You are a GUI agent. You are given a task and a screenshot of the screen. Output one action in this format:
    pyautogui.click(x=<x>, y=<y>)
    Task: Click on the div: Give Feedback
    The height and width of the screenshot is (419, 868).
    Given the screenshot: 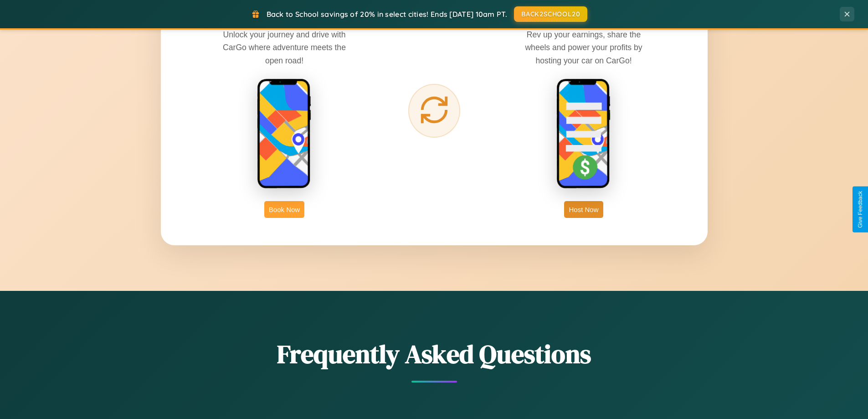 What is the action you would take?
    pyautogui.click(x=860, y=210)
    